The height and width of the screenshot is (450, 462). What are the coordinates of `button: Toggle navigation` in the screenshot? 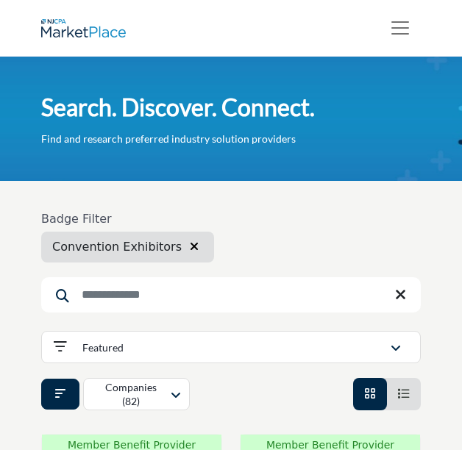 It's located at (400, 28).